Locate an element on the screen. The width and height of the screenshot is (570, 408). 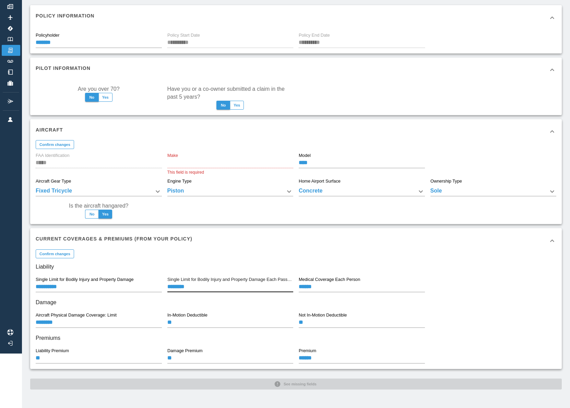
label: Engine Type is located at coordinates (179, 181).